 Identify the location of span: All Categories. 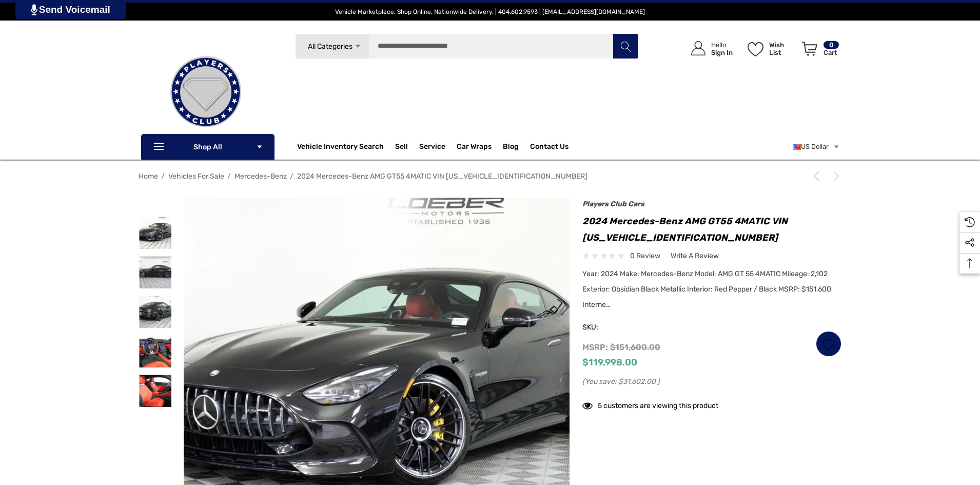
(329, 46).